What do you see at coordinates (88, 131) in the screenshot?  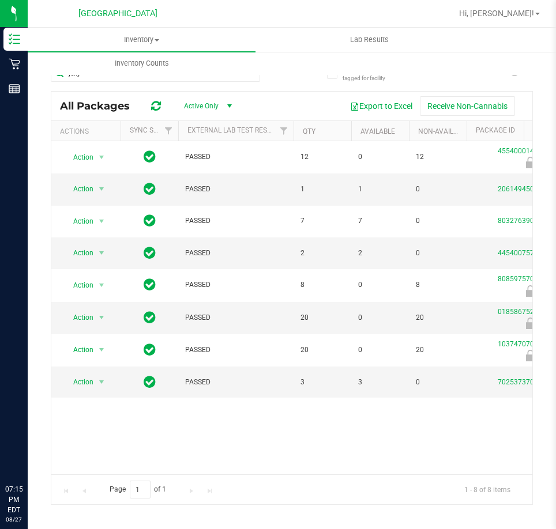 I see `div: Actions` at bounding box center [88, 131].